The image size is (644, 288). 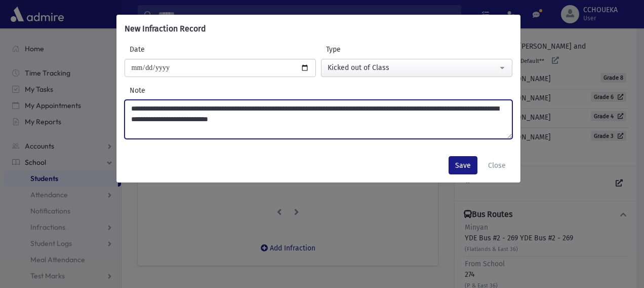 What do you see at coordinates (463, 165) in the screenshot?
I see `button: Save` at bounding box center [463, 165].